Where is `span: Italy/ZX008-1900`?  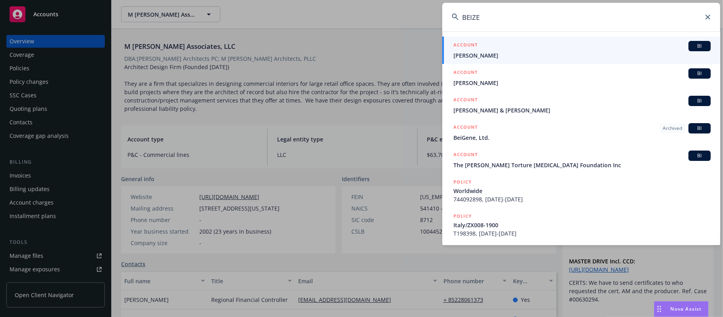
span: Italy/ZX008-1900 is located at coordinates (582, 225).